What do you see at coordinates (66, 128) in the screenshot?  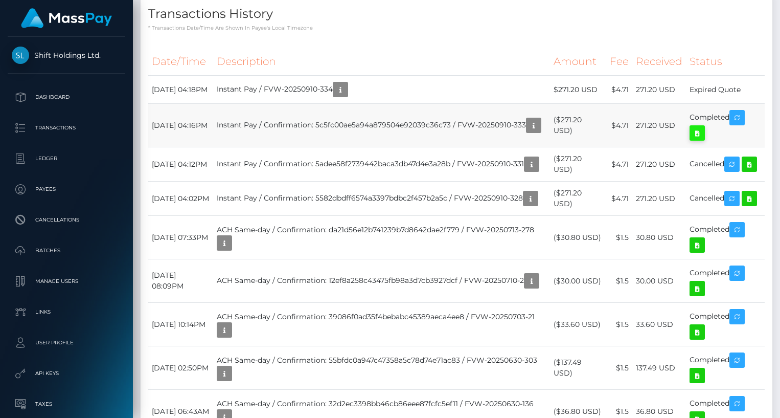 I see `p: Transactions` at bounding box center [66, 128].